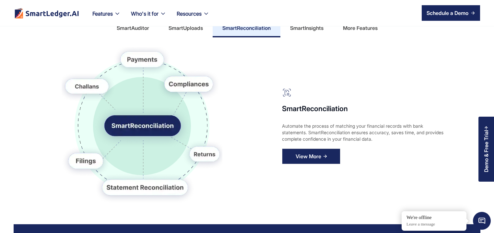 This screenshot has height=233, width=494. I want to click on div: View More, so click(309, 156).